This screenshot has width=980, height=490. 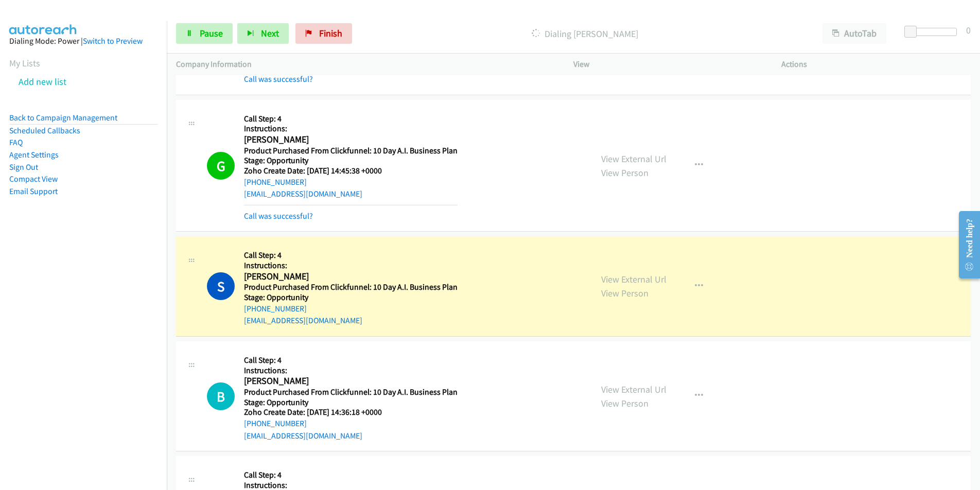 I want to click on a: Back to Campaign Management, so click(x=63, y=117).